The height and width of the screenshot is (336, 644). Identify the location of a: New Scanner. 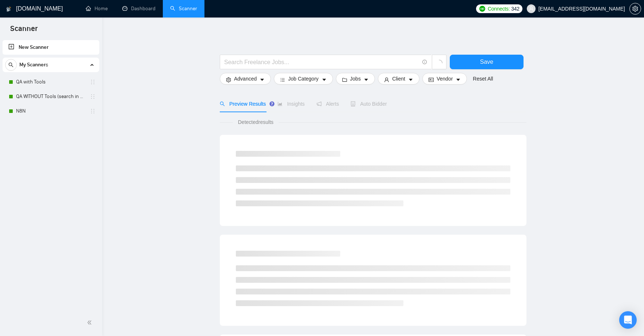
(51, 47).